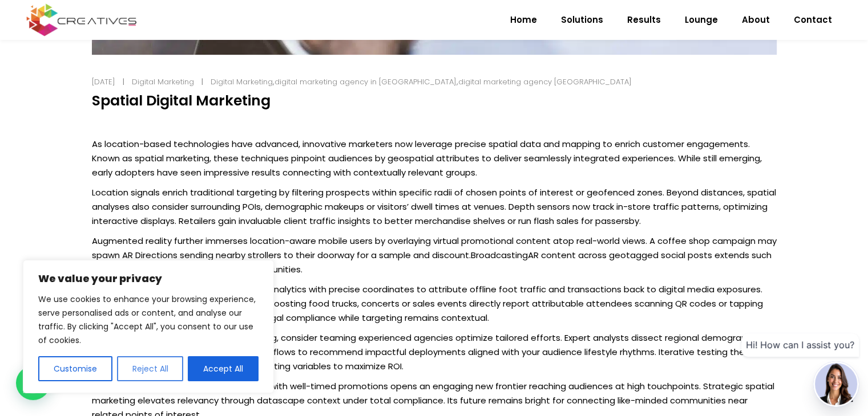 Image resolution: width=868 pixels, height=416 pixels. Describe the element at coordinates (434, 304) in the screenshot. I see `p: Mapping platforms now blend behavioral analytics with precise coordinates to attribute offline fo...` at that location.